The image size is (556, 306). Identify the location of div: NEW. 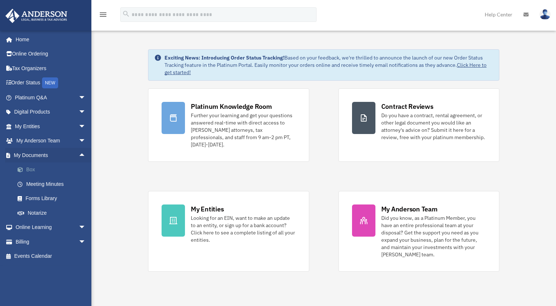
(50, 83).